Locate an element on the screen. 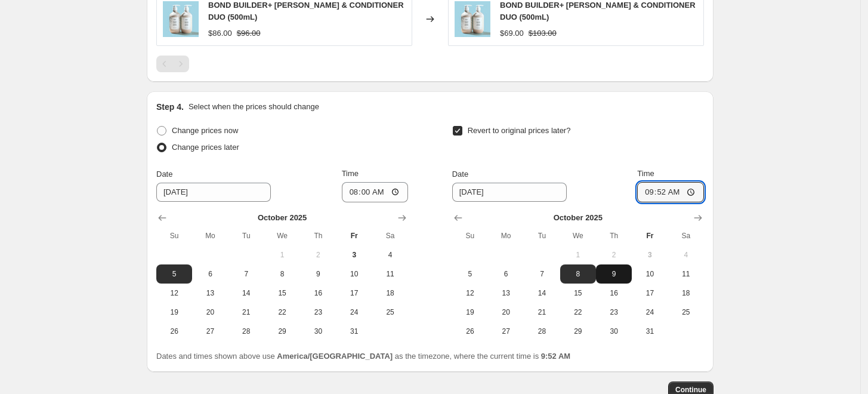 The height and width of the screenshot is (394, 868). span: 13 is located at coordinates (210, 293).